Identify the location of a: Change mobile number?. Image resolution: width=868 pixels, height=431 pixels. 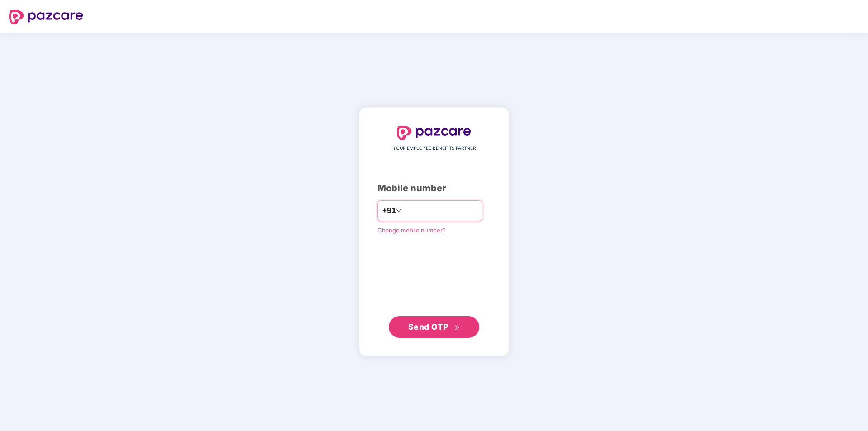
(412, 230).